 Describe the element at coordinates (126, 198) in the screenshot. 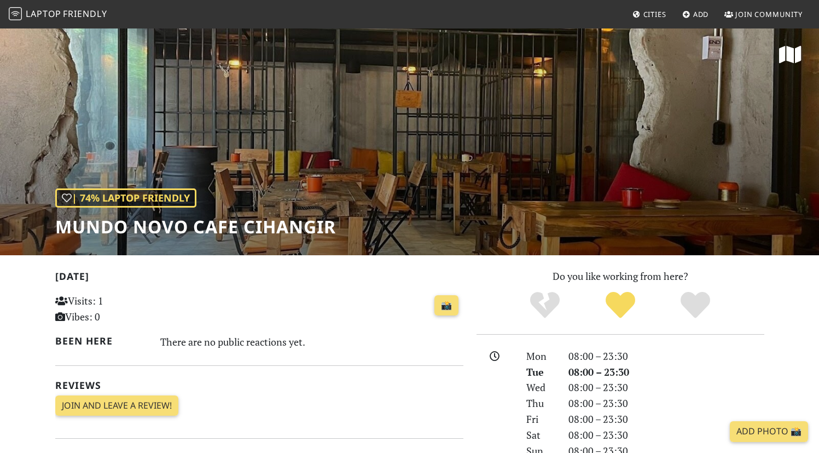

I see `div: | 74% Laptop Friendly` at that location.